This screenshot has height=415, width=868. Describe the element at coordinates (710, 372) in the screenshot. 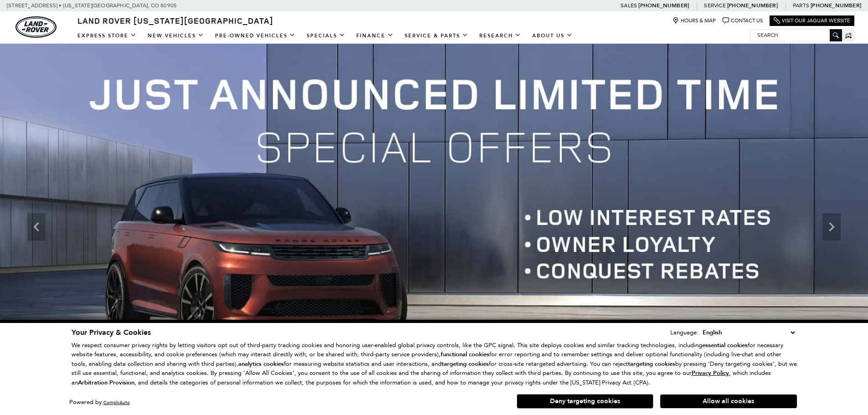

I see `a: Privacy Policy` at that location.